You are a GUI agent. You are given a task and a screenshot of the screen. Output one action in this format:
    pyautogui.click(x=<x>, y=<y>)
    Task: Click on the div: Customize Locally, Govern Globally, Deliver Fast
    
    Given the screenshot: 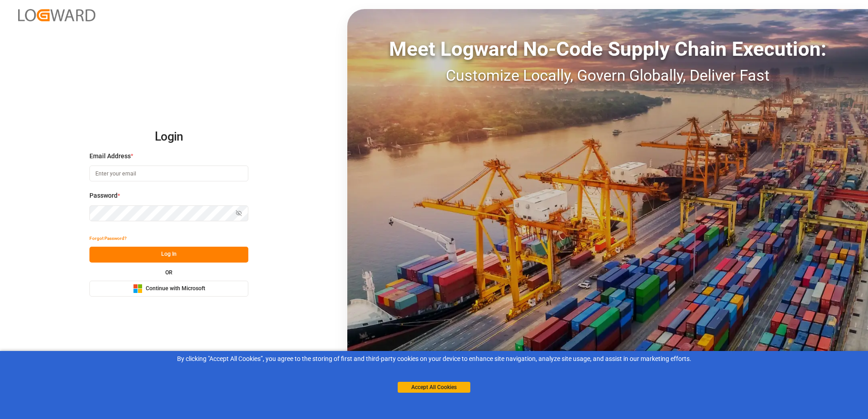 What is the action you would take?
    pyautogui.click(x=608, y=75)
    